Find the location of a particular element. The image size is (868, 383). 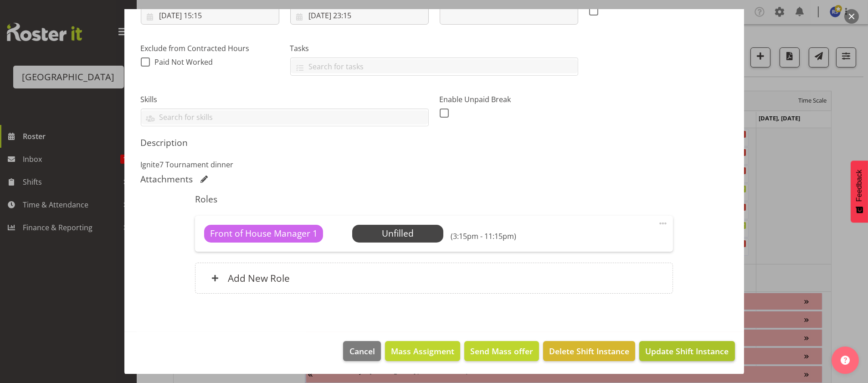

span: Feedback is located at coordinates (859, 185).